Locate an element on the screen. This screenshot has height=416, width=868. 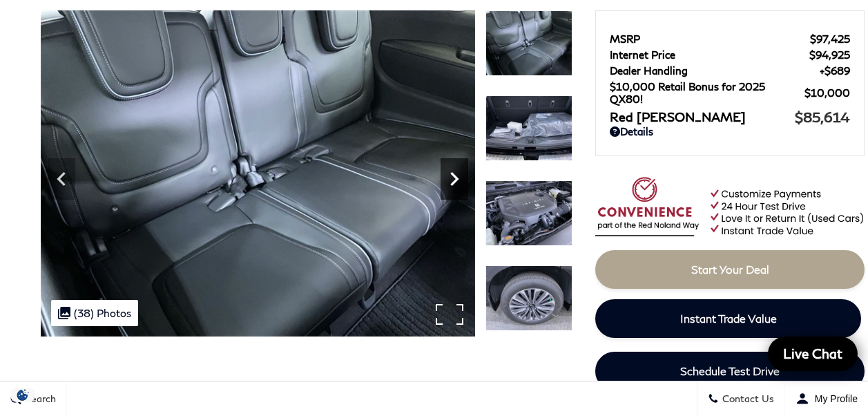
div: Previous is located at coordinates (62, 179).